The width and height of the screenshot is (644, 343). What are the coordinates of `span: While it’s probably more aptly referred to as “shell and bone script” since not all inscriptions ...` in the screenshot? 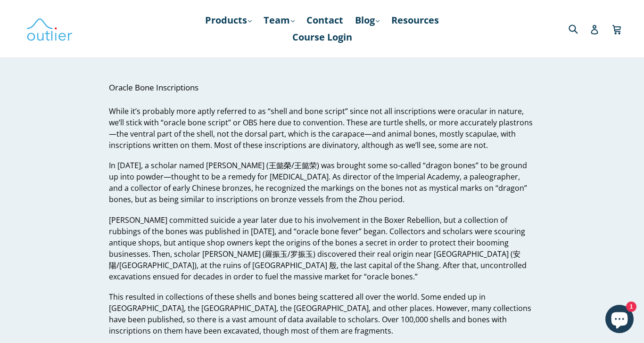 It's located at (321, 128).